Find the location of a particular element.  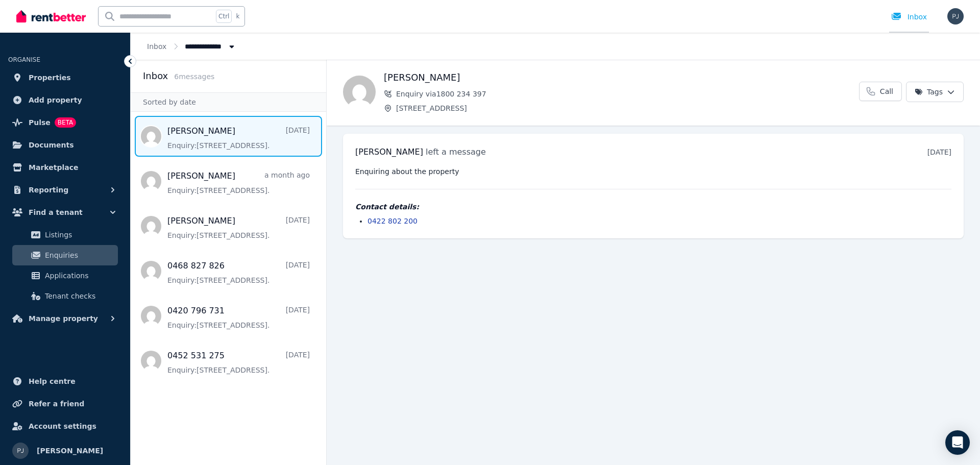

span: Refer a friend is located at coordinates (56, 403).